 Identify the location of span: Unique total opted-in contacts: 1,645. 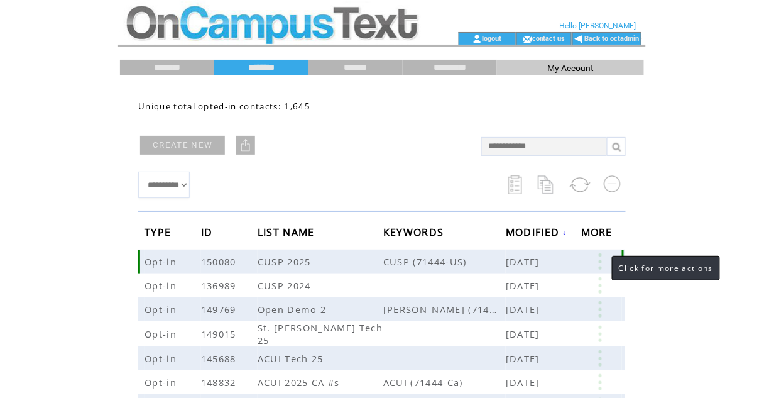
(224, 106).